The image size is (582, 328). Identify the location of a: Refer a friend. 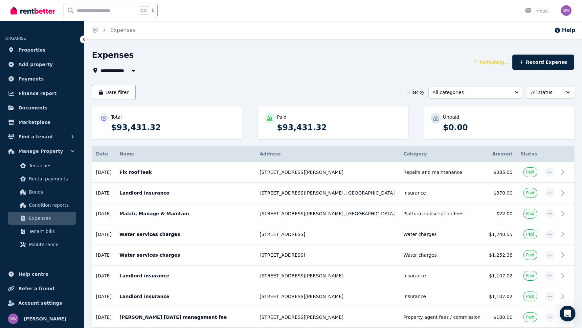
(42, 288).